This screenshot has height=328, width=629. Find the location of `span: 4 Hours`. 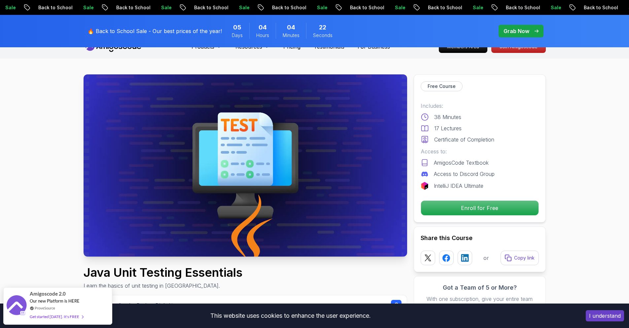

span: 4 Hours is located at coordinates (262, 27).